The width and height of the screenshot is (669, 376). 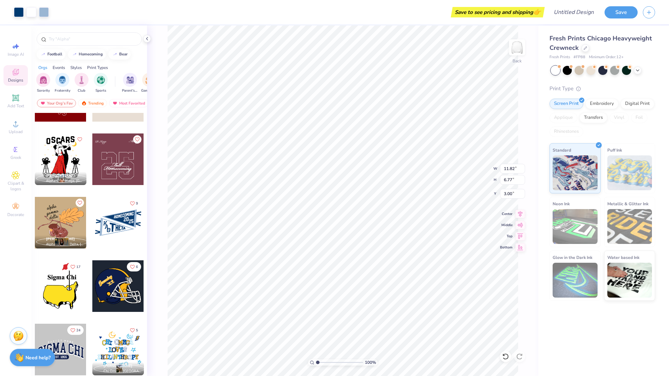 I want to click on div: Orgs, so click(x=43, y=68).